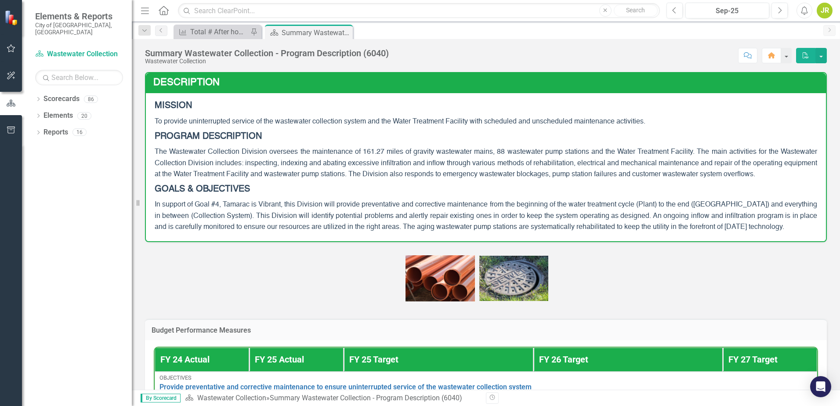 This screenshot has height=406, width=840. Describe the element at coordinates (486, 163) in the screenshot. I see `span: The Wastewater Collection Division oversees the maintenance of 161.27 miles of gravity wastewater...` at that location.